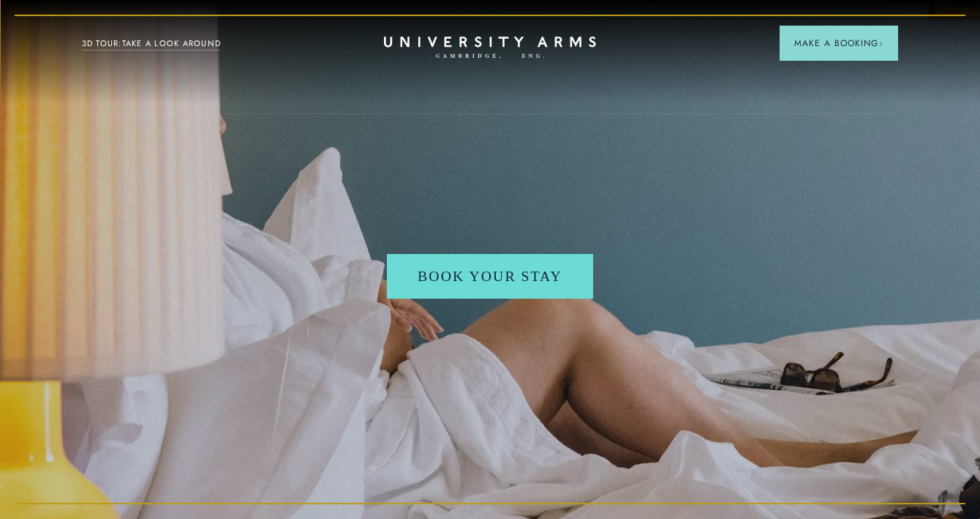 This screenshot has width=980, height=519. I want to click on button: Make a BookingArrow icon, so click(839, 43).